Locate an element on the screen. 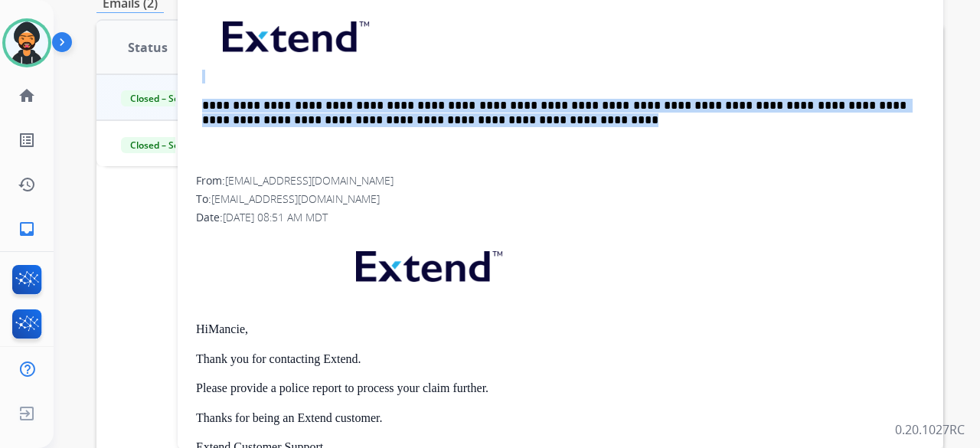 The width and height of the screenshot is (980, 448). mat-icon: history is located at coordinates (27, 185).